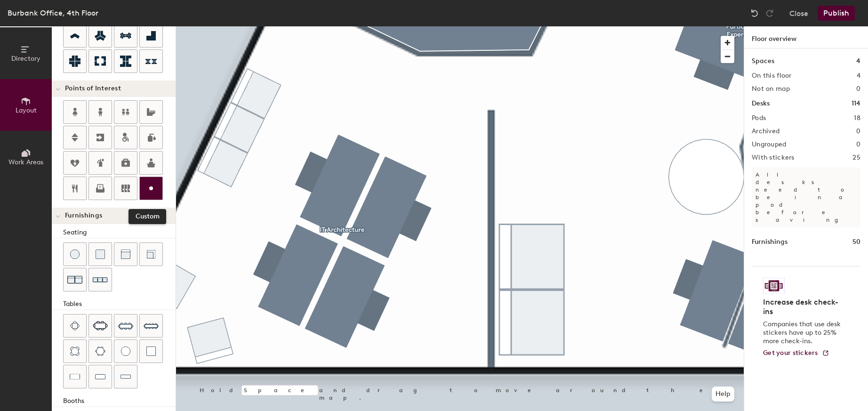 The width and height of the screenshot is (868, 411). I want to click on button: Close, so click(799, 13).